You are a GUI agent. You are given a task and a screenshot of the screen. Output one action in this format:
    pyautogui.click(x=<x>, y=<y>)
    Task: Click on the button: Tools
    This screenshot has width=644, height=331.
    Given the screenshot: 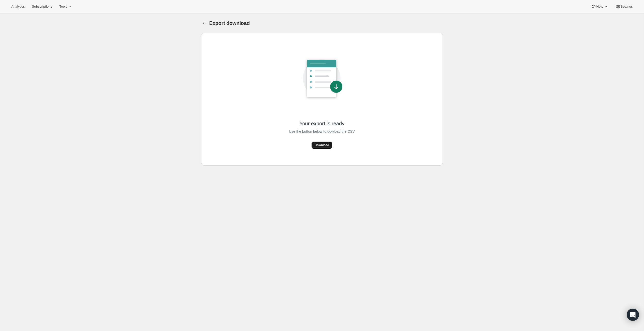 What is the action you would take?
    pyautogui.click(x=66, y=7)
    